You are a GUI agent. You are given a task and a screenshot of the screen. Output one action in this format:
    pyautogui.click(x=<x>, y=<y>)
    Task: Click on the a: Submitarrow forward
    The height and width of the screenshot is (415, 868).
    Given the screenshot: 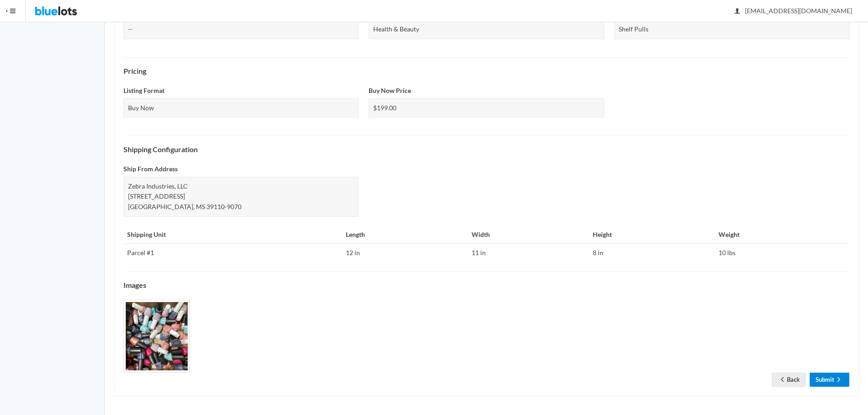 What is the action you would take?
    pyautogui.click(x=829, y=379)
    